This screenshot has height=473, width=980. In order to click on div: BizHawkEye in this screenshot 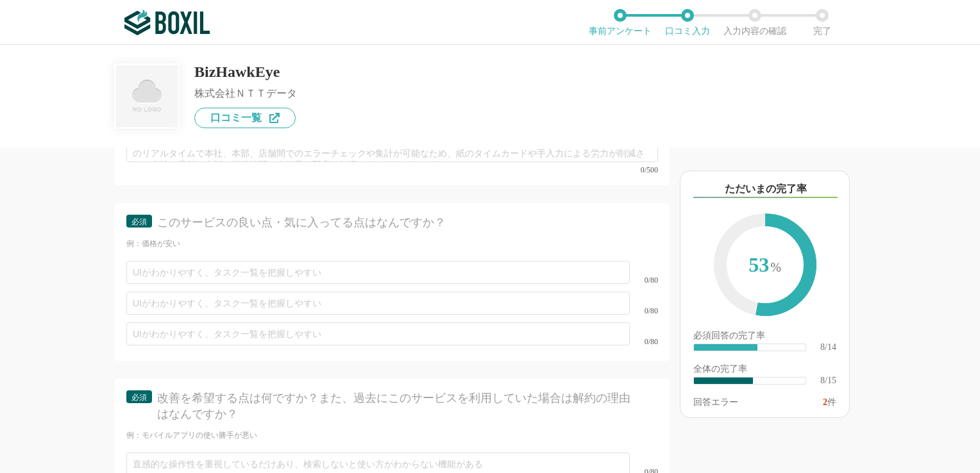, I will do `click(246, 72)`.